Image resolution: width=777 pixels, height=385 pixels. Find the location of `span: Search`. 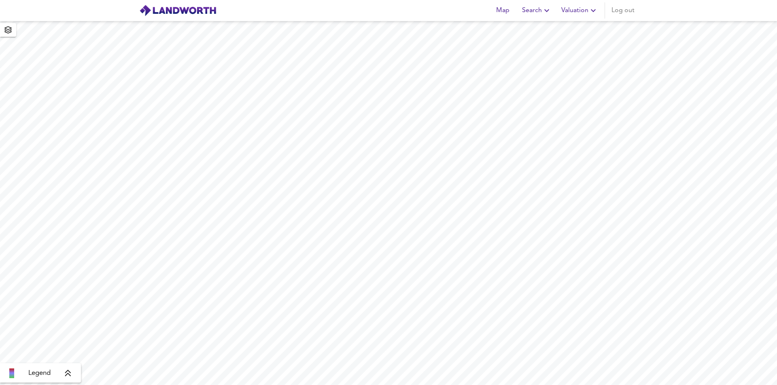

span: Search is located at coordinates (536, 11).